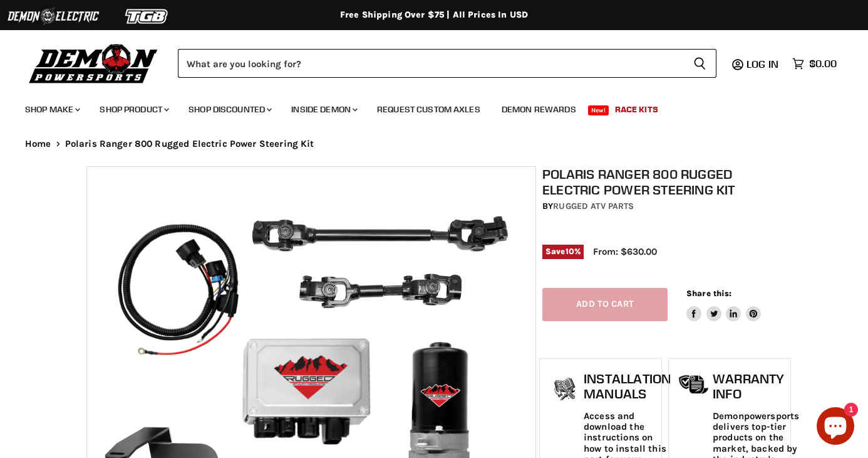 Image resolution: width=868 pixels, height=458 pixels. I want to click on span: New!, so click(599, 110).